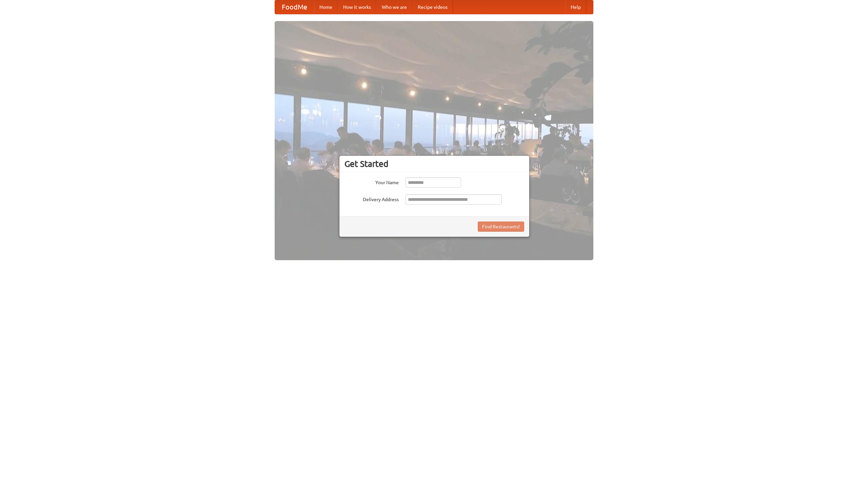 The height and width of the screenshot is (480, 868). What do you see at coordinates (372, 182) in the screenshot?
I see `label: Your Name` at bounding box center [372, 182].